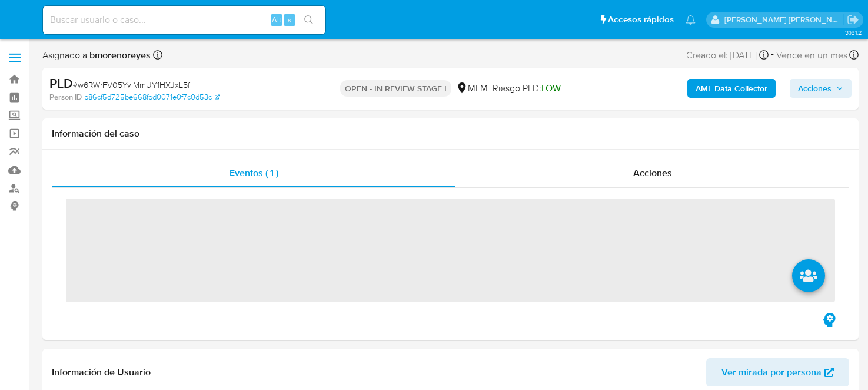  What do you see at coordinates (527, 88) in the screenshot?
I see `span: Riesgo PLD:` at bounding box center [527, 88].